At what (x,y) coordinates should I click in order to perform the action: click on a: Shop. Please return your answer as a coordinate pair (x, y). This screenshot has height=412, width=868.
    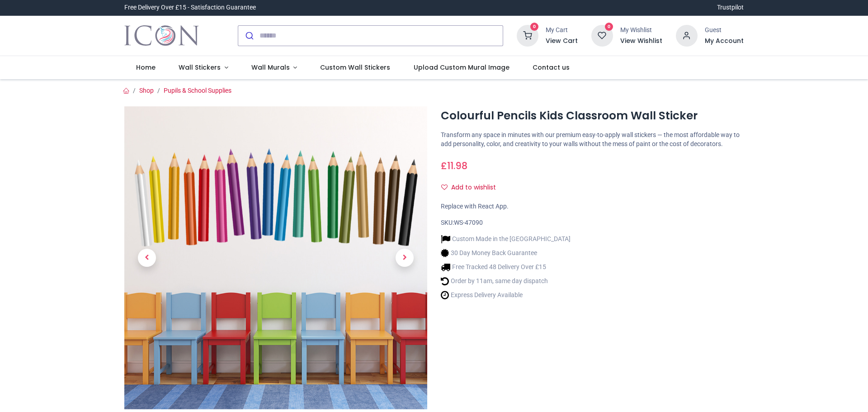
    Looking at the image, I should click on (146, 90).